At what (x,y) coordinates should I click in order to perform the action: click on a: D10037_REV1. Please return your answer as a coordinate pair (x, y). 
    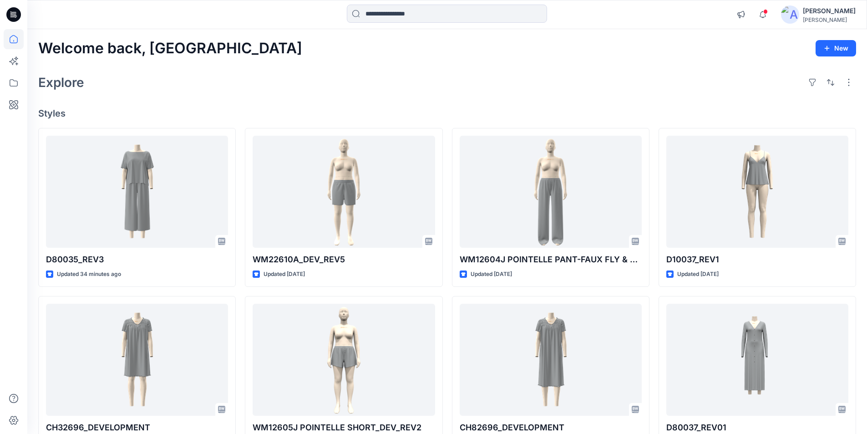
    Looking at the image, I should click on (758, 192).